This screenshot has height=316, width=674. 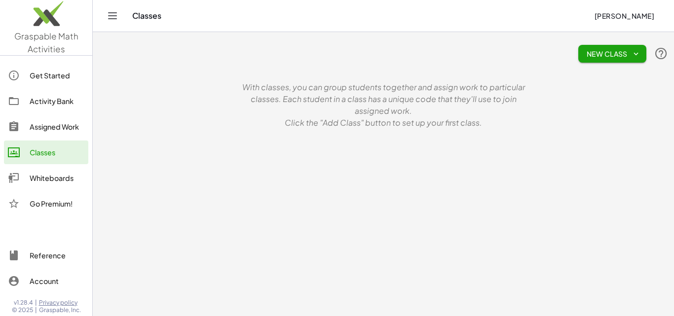 What do you see at coordinates (57, 101) in the screenshot?
I see `div: Activity Bank` at bounding box center [57, 101].